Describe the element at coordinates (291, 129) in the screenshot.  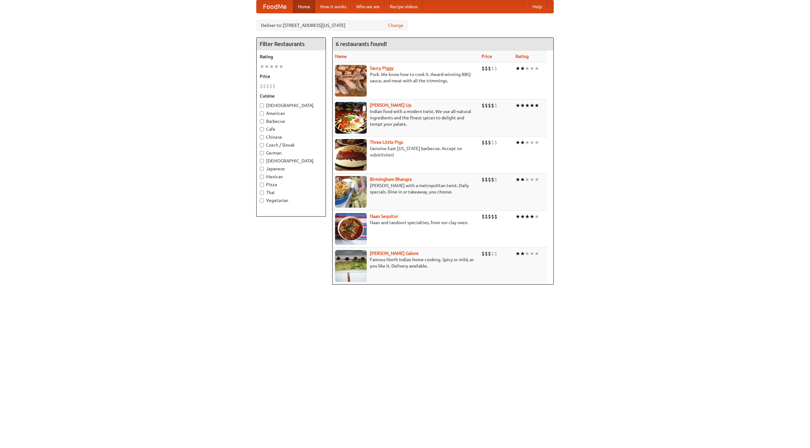
I see `label: Cafe` at that location.